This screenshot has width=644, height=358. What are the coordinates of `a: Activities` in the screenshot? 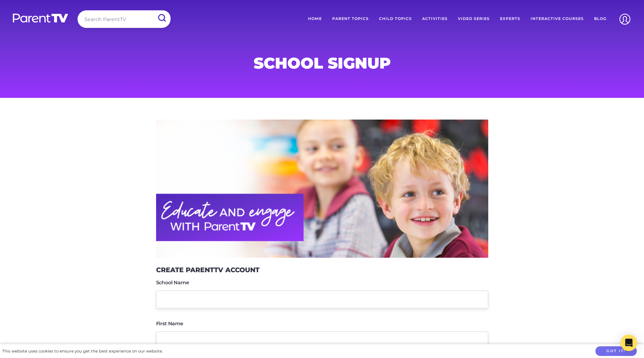 It's located at (435, 19).